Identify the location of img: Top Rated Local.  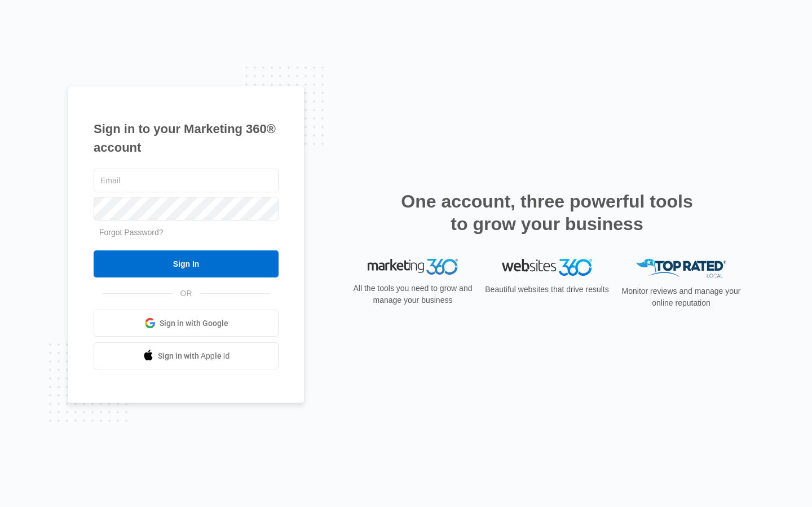
(681, 268).